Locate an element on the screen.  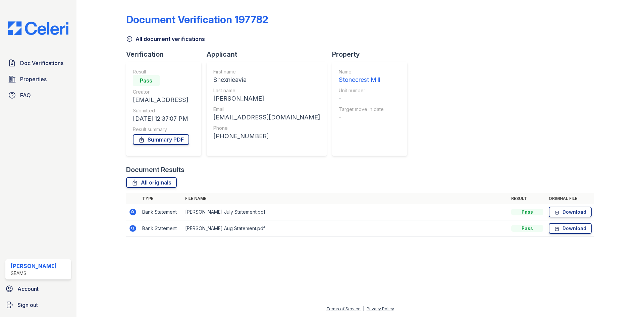
div: Document Verification 197782 is located at coordinates (197, 19).